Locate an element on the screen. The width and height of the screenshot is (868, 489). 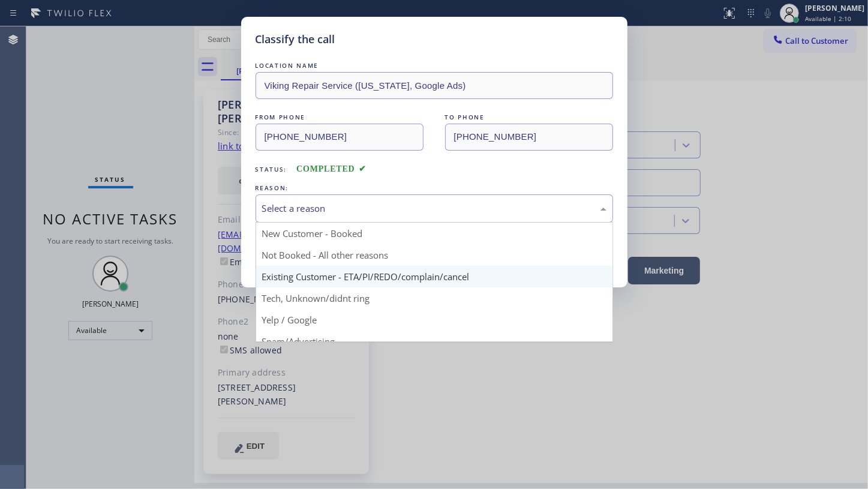
div: Not Booked - All other reasons is located at coordinates (434, 255).